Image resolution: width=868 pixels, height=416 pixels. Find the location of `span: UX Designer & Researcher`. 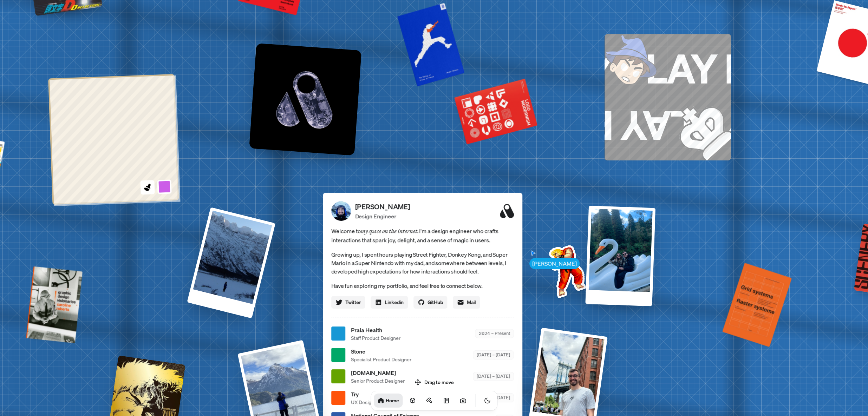

span: UX Designer & Researcher is located at coordinates (380, 402).